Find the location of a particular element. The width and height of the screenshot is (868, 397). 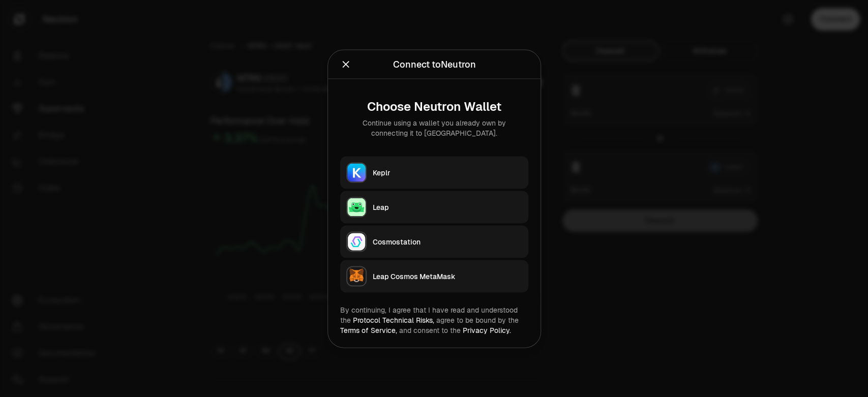

img: Keplr is located at coordinates (357, 172).